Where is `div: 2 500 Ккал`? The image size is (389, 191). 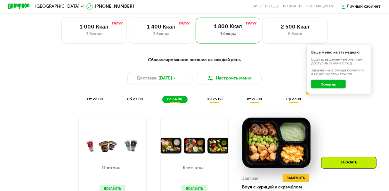
div: 2 500 Ккал is located at coordinates (295, 27).